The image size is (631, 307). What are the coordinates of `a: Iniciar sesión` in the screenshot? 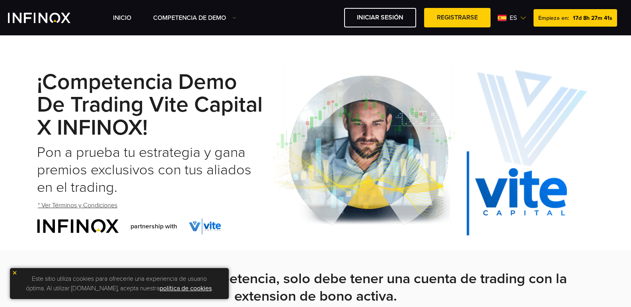 It's located at (380, 17).